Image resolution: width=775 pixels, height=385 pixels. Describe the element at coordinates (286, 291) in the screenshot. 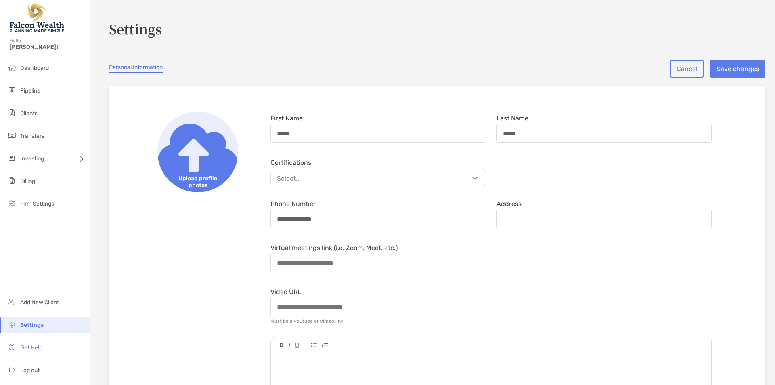

I see `label: Video URL` at that location.